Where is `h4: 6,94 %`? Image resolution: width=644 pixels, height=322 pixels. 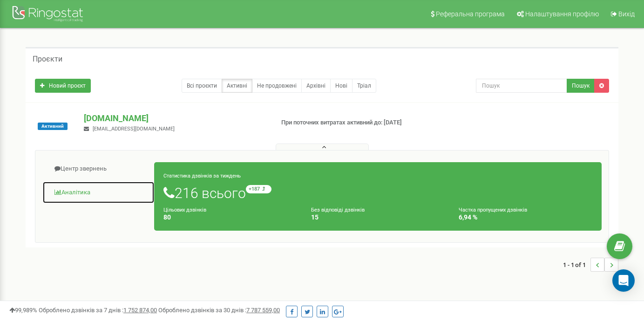 h4: 6,94 % is located at coordinates (525, 217).